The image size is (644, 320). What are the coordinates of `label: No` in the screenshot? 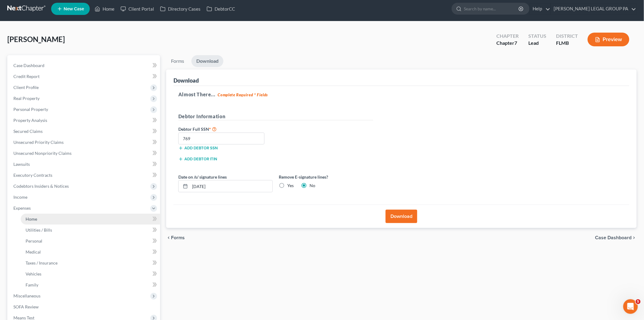 It's located at (312, 186).